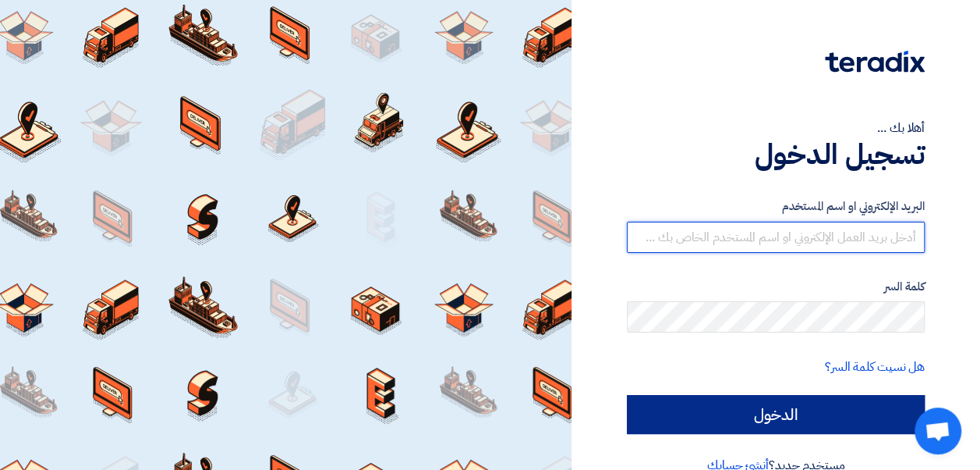 This screenshot has width=980, height=470. I want to click on h1: تسجيل الدخول, so click(776, 155).